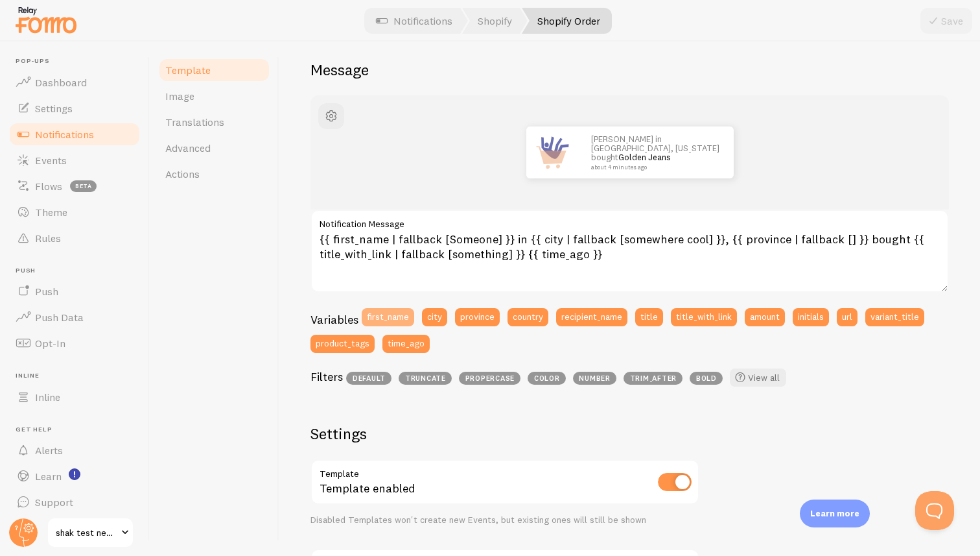 This screenshot has height=556, width=980. Describe the element at coordinates (592, 317) in the screenshot. I see `button: recipient_name` at that location.